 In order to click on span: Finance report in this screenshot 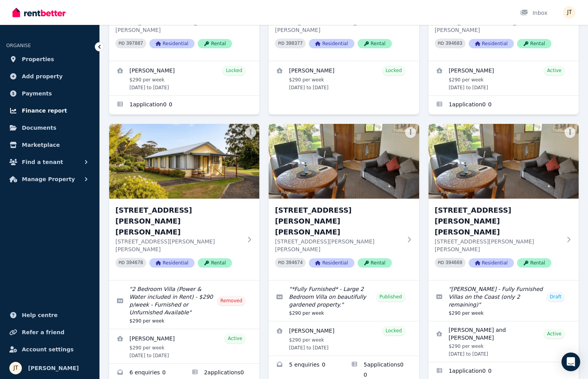, I will do `click(45, 111)`.